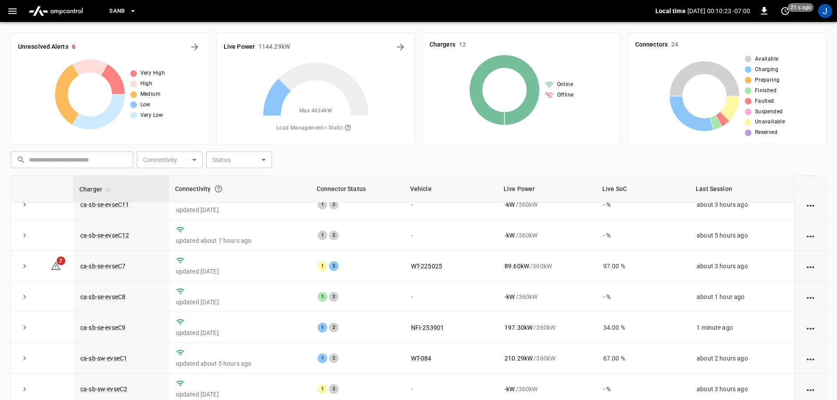 The width and height of the screenshot is (837, 400). What do you see at coordinates (104, 389) in the screenshot?
I see `a: ca-sb-sw-evseC2` at bounding box center [104, 389].